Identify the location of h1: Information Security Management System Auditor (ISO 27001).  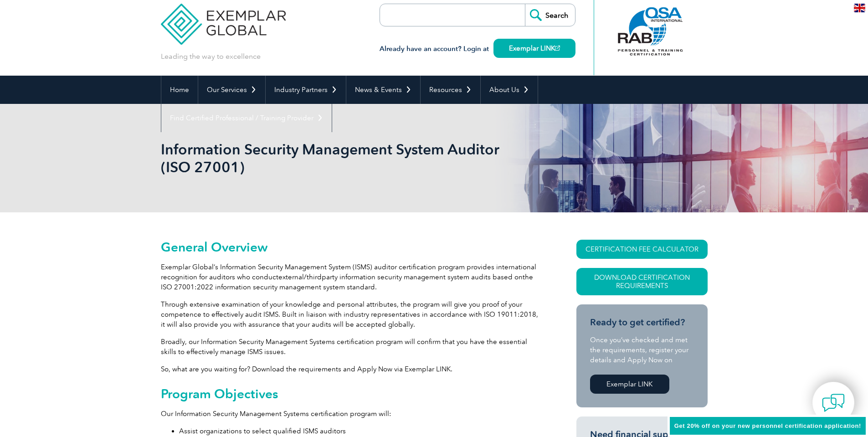
(336, 158).